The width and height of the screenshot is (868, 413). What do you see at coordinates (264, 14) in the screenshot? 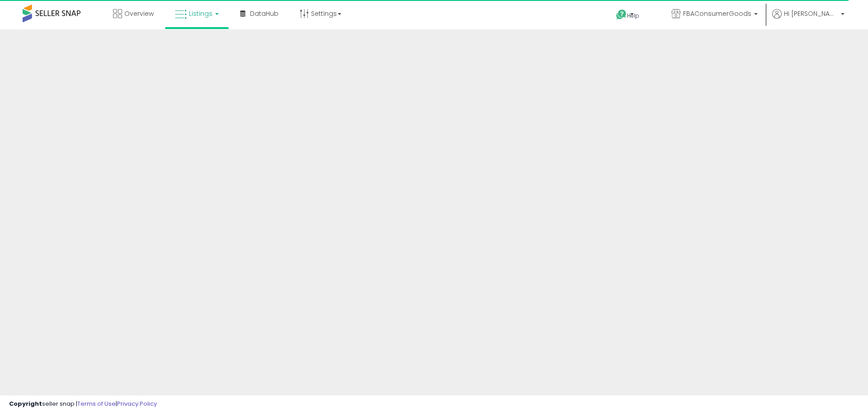
I see `span: DataHub` at bounding box center [264, 14].